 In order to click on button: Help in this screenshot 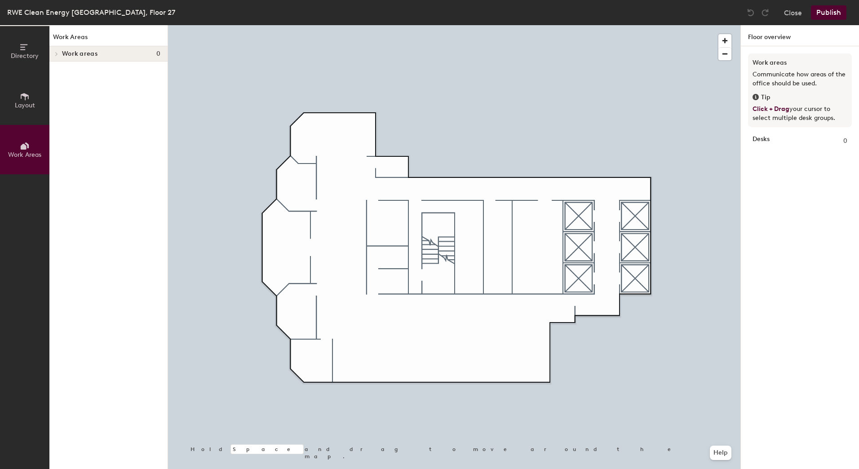, I will do `click(720, 453)`.